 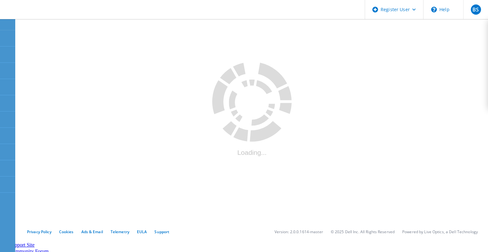 I want to click on a: Support Site, so click(x=22, y=244).